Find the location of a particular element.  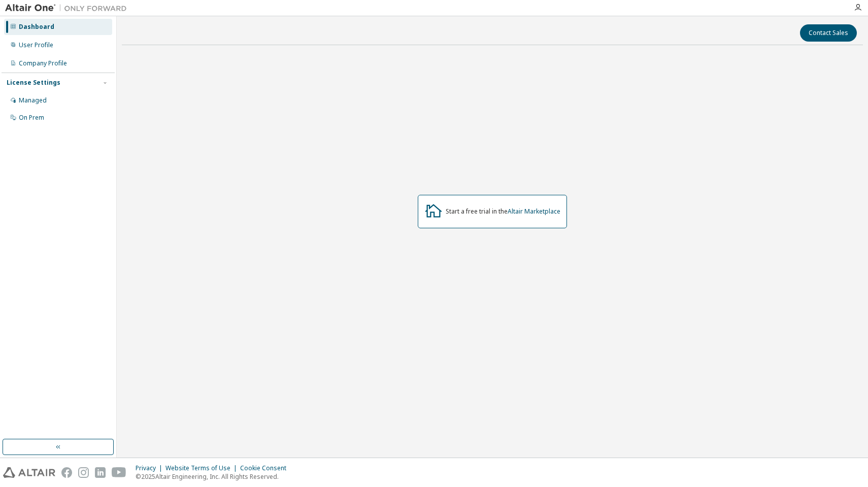

img: youtube.svg is located at coordinates (118, 472).